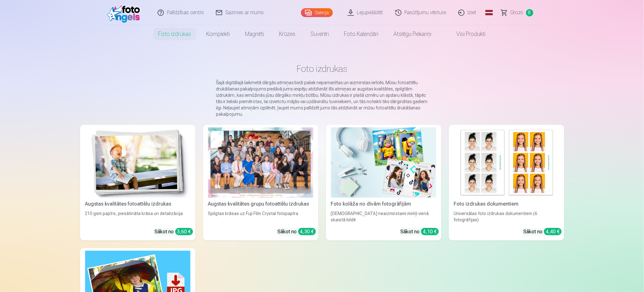 This screenshot has height=292, width=644. What do you see at coordinates (413, 34) in the screenshot?
I see `a: Atslēgu piekariņi` at bounding box center [413, 34].